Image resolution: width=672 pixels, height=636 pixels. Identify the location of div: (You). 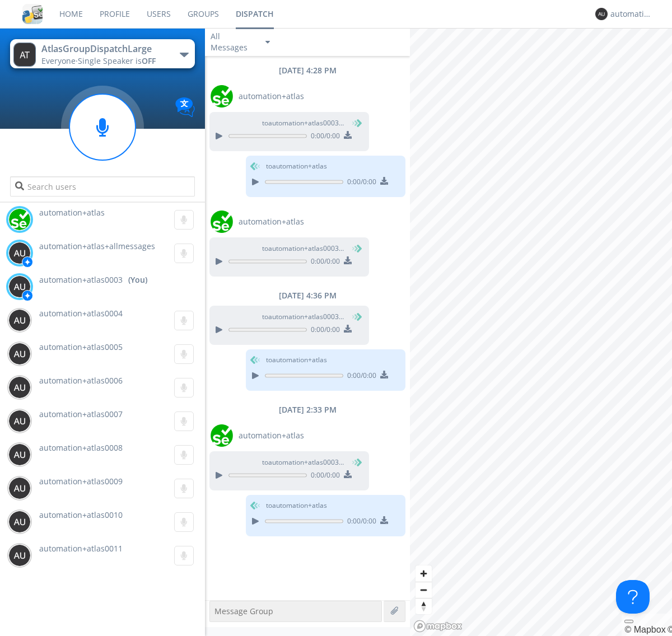
(138, 280).